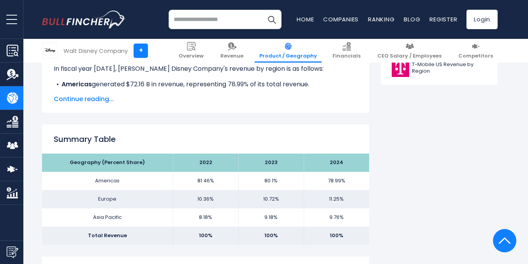 Image resolution: width=528 pixels, height=264 pixels. Describe the element at coordinates (191, 51) in the screenshot. I see `a: Overview` at that location.